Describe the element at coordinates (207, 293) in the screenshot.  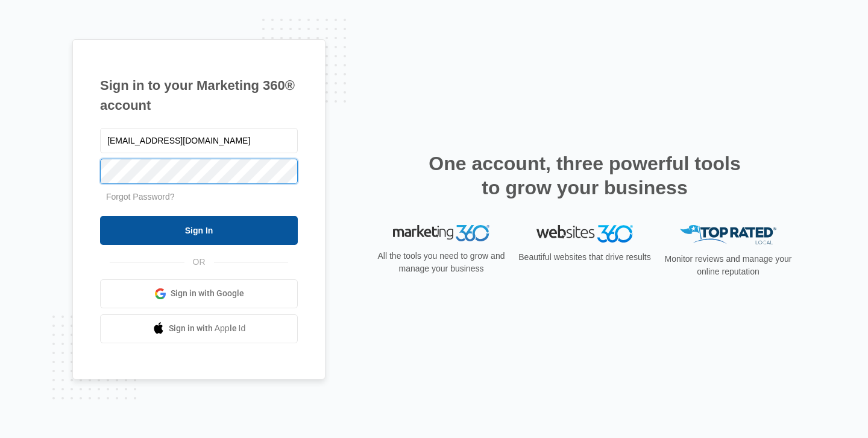
I see `span: Sign in with Google` at that location.